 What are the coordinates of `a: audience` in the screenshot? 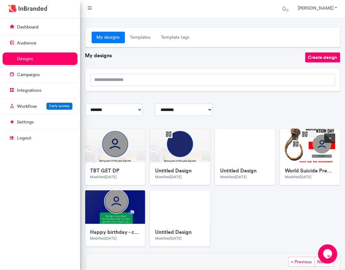 It's located at (40, 43).